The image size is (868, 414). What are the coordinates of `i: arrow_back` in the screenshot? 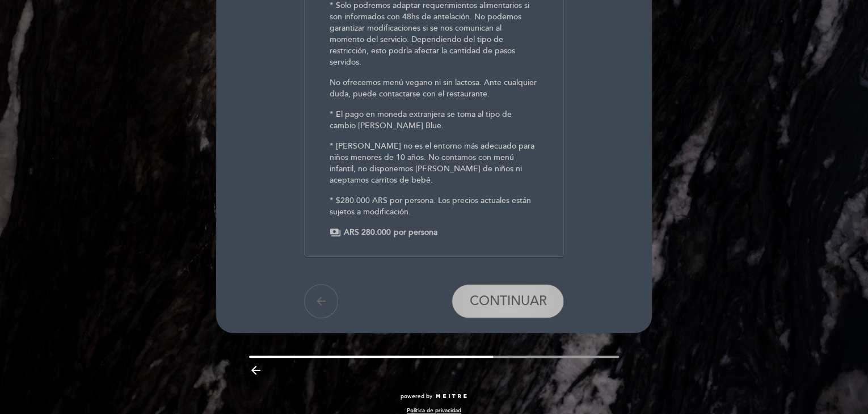 It's located at (321, 301).